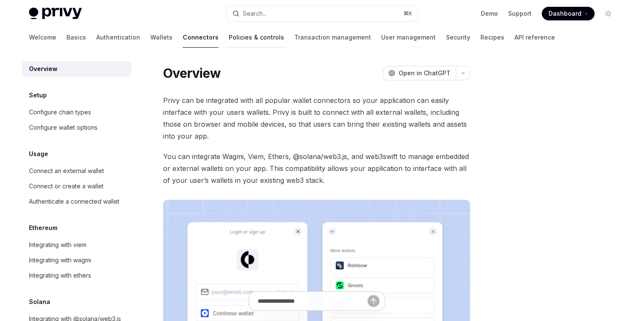 This screenshot has height=321, width=644. What do you see at coordinates (77, 112) in the screenshot?
I see `a: Configure chain types` at bounding box center [77, 112].